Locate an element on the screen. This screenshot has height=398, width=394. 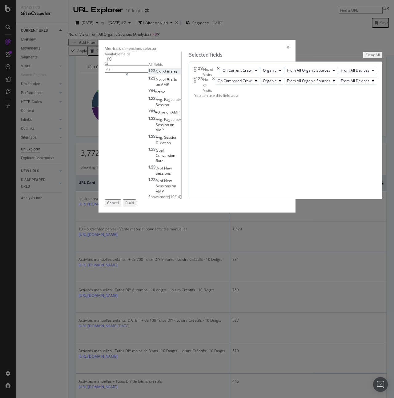
div: modal is located at coordinates (197, 126).